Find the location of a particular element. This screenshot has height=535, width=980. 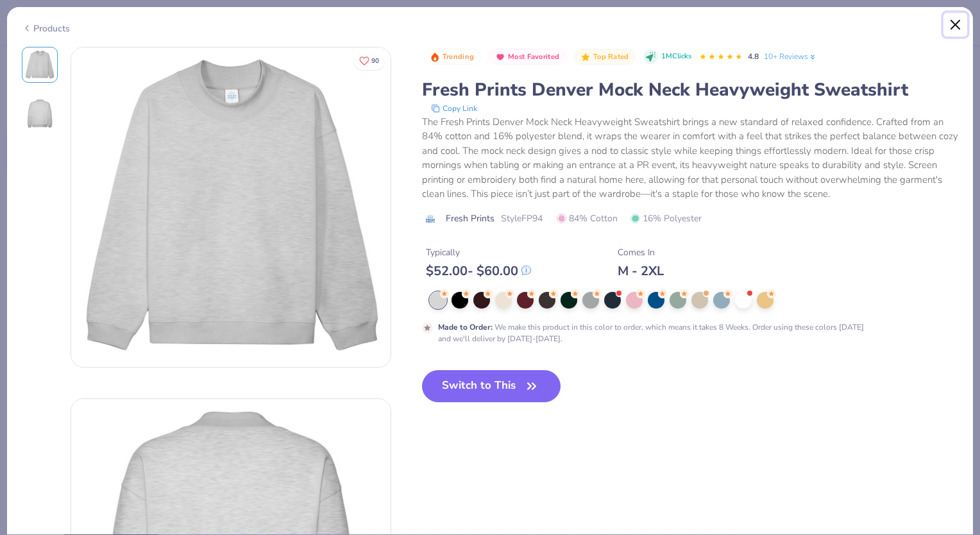

div: Comes In is located at coordinates (641, 252).